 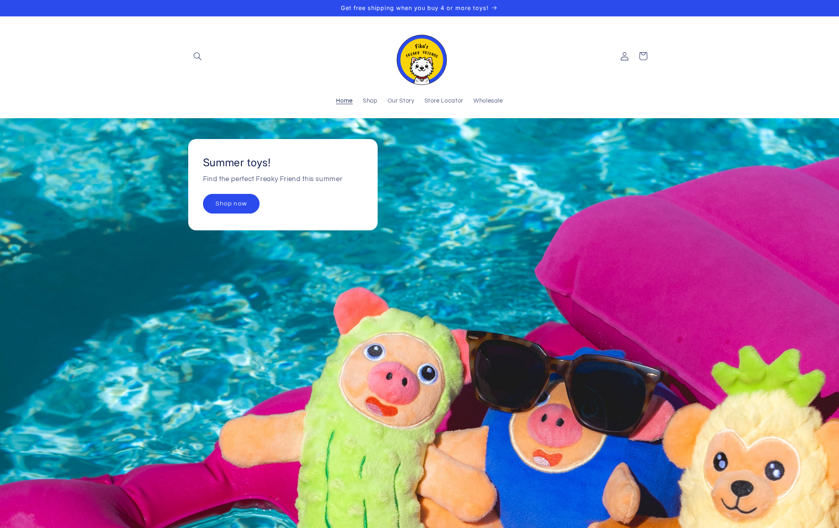 What do you see at coordinates (488, 101) in the screenshot?
I see `a: Wholesale` at bounding box center [488, 101].